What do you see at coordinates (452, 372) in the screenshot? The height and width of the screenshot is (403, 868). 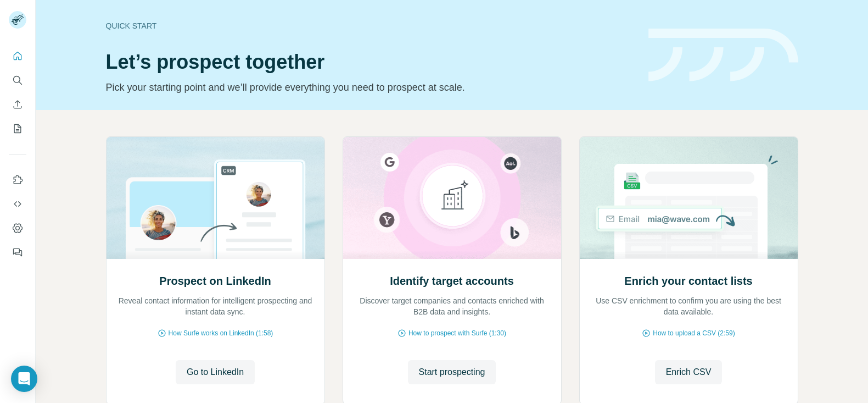 I see `button: Start prospecting` at bounding box center [452, 372].